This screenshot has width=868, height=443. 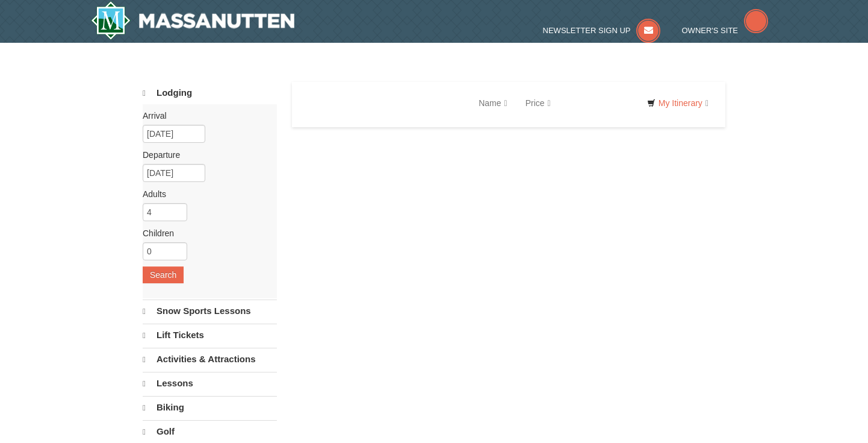 I want to click on a: Golf, so click(x=209, y=431).